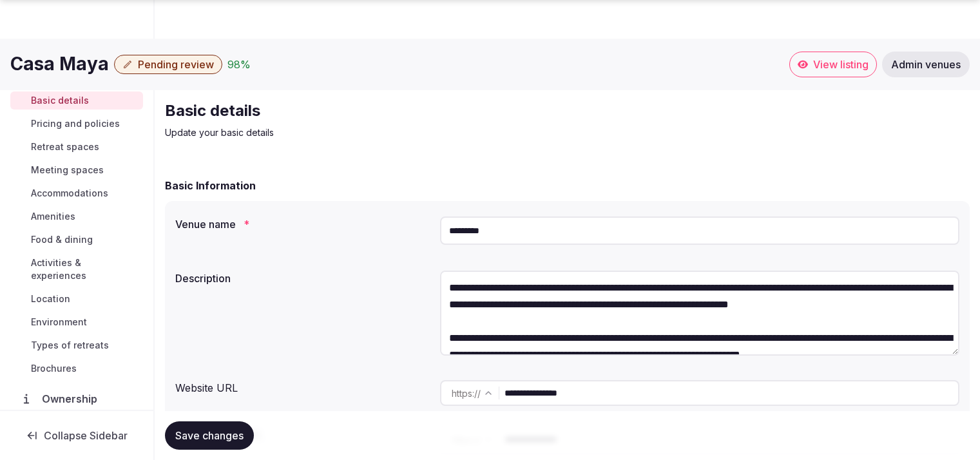 The image size is (980, 460). I want to click on a: Environment, so click(77, 322).